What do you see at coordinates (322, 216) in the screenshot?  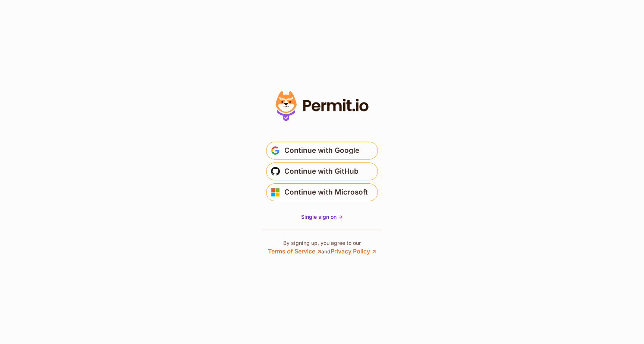 I see `span: Single sign on ->` at bounding box center [322, 216].